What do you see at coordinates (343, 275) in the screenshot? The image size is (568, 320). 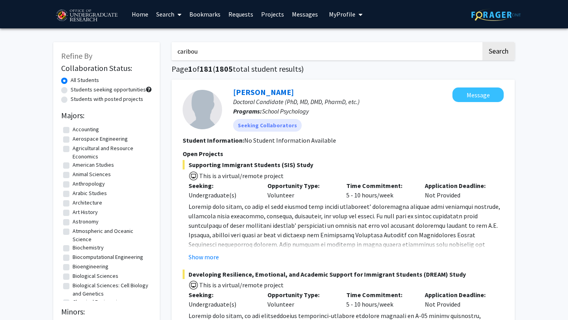 I see `span: Developing Resilience, Emotional, and Academic Support for Immigrant Students (DREAM) Study` at bounding box center [343, 275].